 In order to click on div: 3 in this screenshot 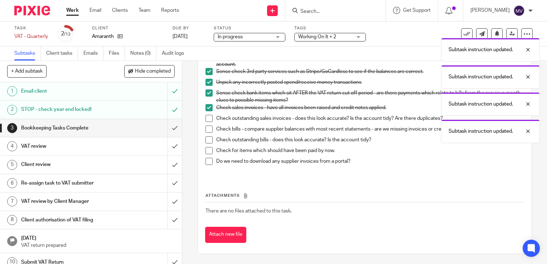, I will do `click(12, 128)`.